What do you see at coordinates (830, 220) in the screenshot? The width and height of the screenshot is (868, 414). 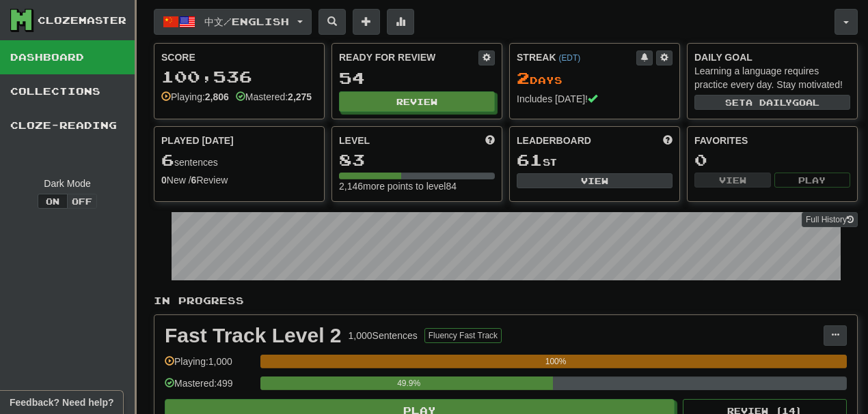 I see `a: Full History` at bounding box center [830, 220].